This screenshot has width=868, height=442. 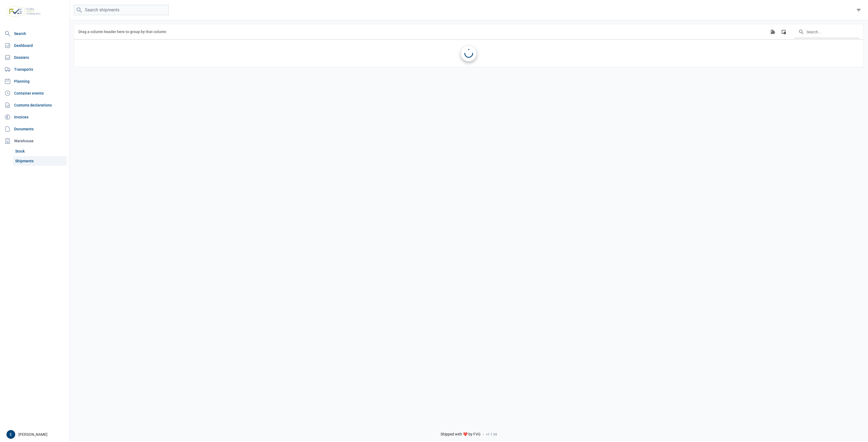 I want to click on div: Loading..., so click(x=469, y=54).